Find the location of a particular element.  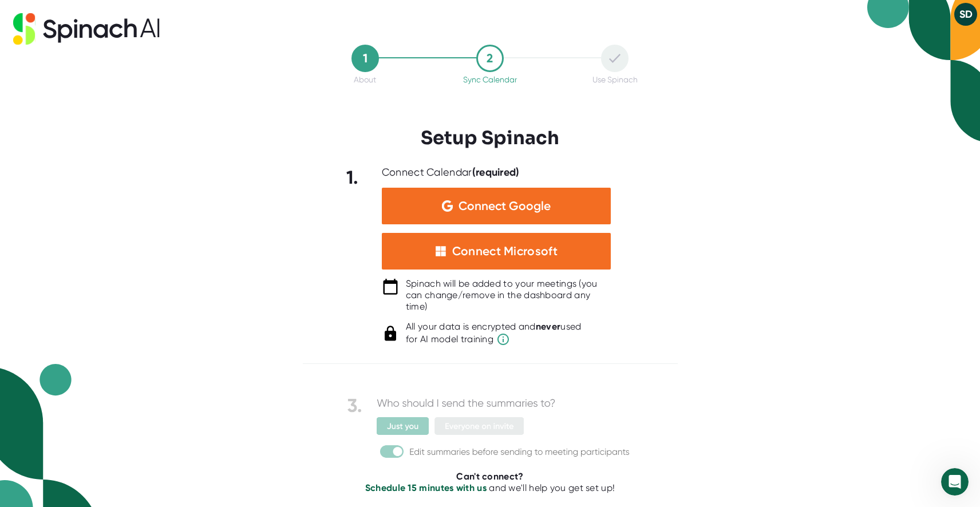

div: Connect Calendar is located at coordinates (451, 173).